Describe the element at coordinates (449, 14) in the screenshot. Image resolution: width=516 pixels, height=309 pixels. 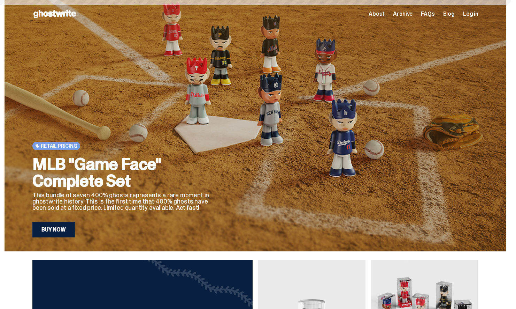
I see `a: Blog` at that location.